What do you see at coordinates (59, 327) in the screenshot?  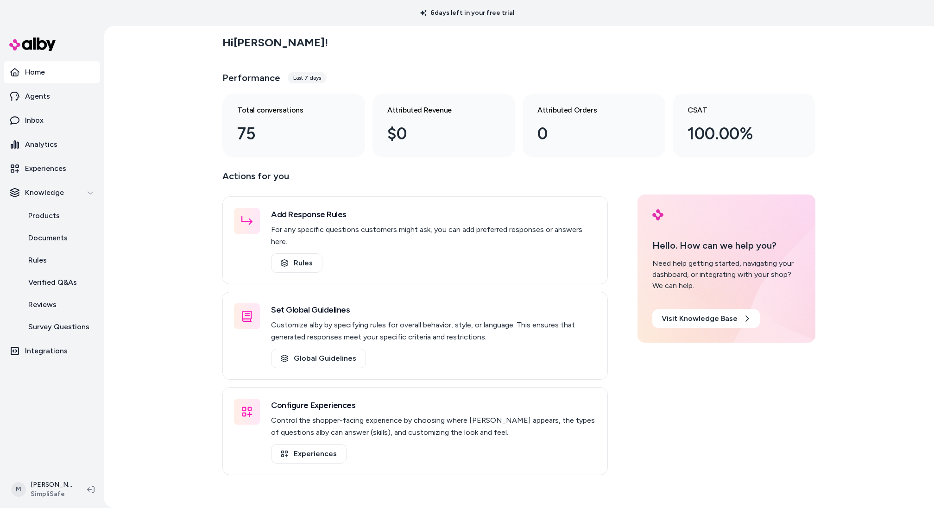 I see `a: Survey Questions` at bounding box center [59, 327].